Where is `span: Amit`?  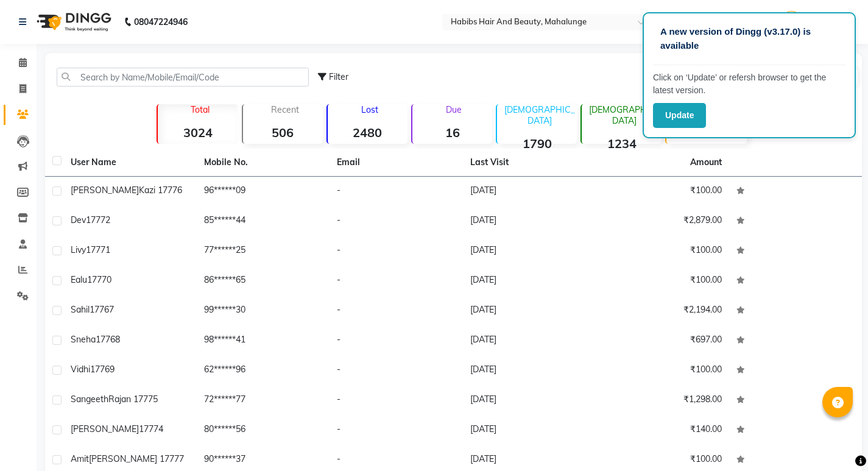
span: Amit is located at coordinates (80, 458).